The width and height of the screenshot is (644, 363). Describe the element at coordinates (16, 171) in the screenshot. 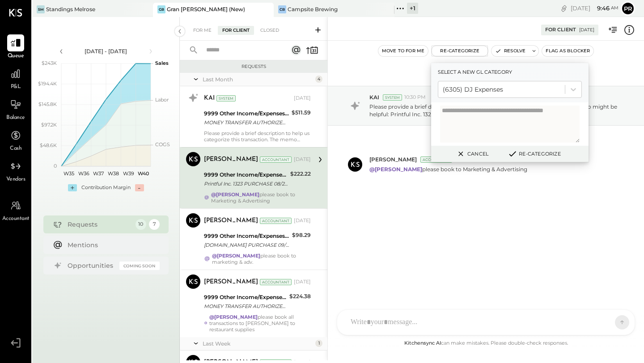

I see `a: Vendors` at that location.